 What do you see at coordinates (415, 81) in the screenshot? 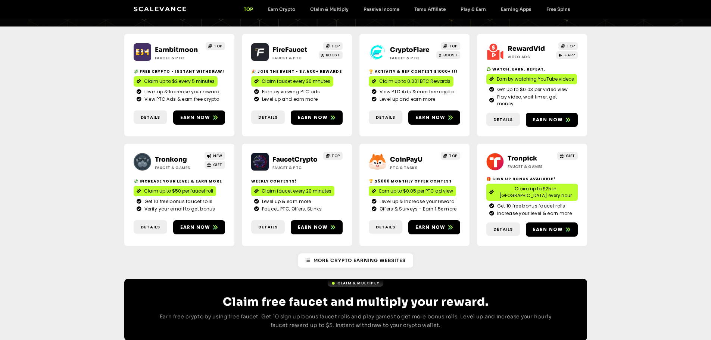
I see `span: Claim up to 0.001 BTC Rewards` at bounding box center [415, 81].